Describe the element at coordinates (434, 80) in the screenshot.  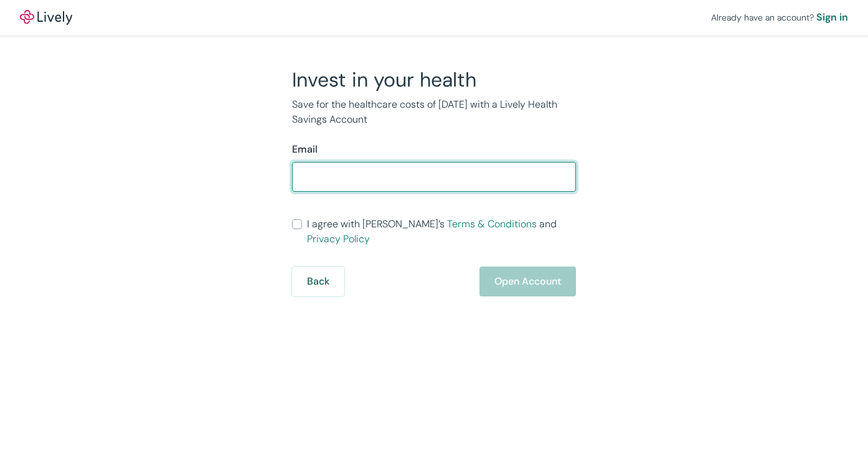
I see `h2: Invest in your health` at that location.